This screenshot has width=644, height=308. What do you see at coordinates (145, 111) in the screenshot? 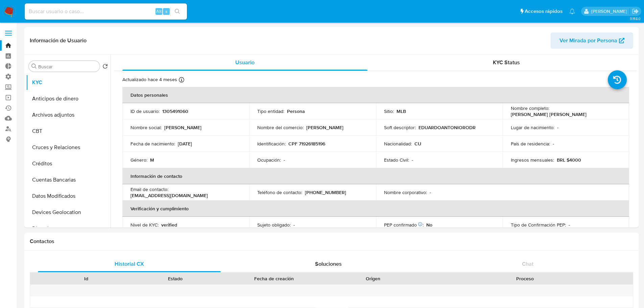
I see `p: ID de usuario :` at bounding box center [145, 111].